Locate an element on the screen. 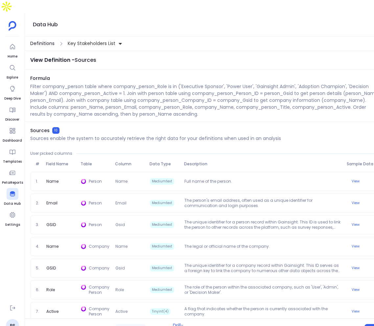  p: Full name of the person. is located at coordinates (263, 181).